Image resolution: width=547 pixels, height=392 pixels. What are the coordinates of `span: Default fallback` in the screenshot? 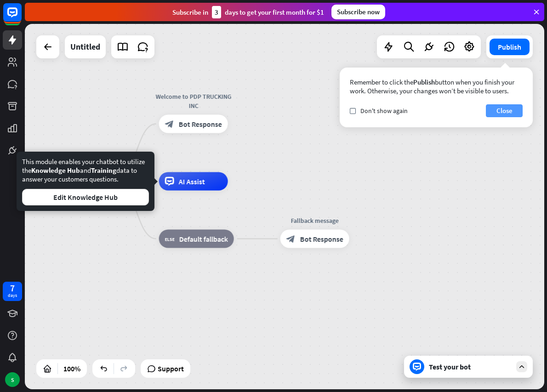 It's located at (204, 239).